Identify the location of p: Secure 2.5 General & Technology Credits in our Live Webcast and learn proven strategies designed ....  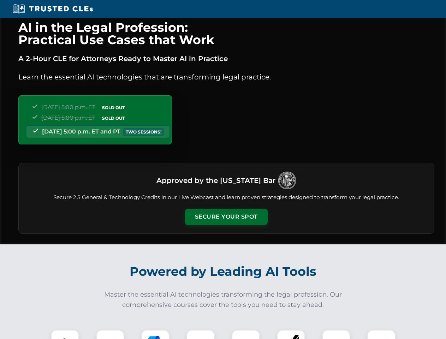
(226, 197).